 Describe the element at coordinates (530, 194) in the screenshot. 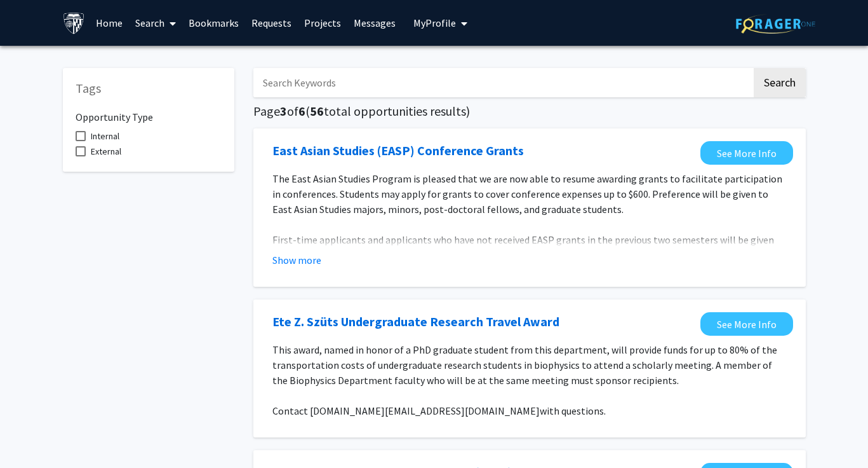

I see `p: The East Asian Studies Program is pleased that we are now able to resume awarding grants to facil...` at that location.